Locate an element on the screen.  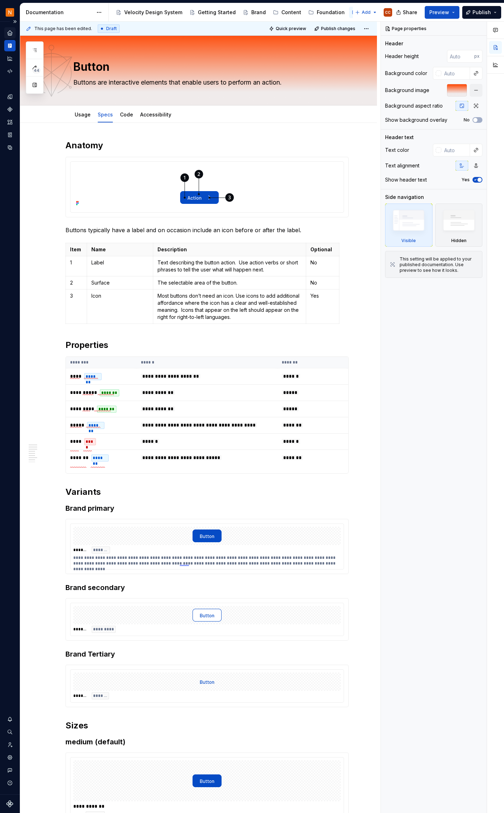
div: Content is located at coordinates (291, 13).